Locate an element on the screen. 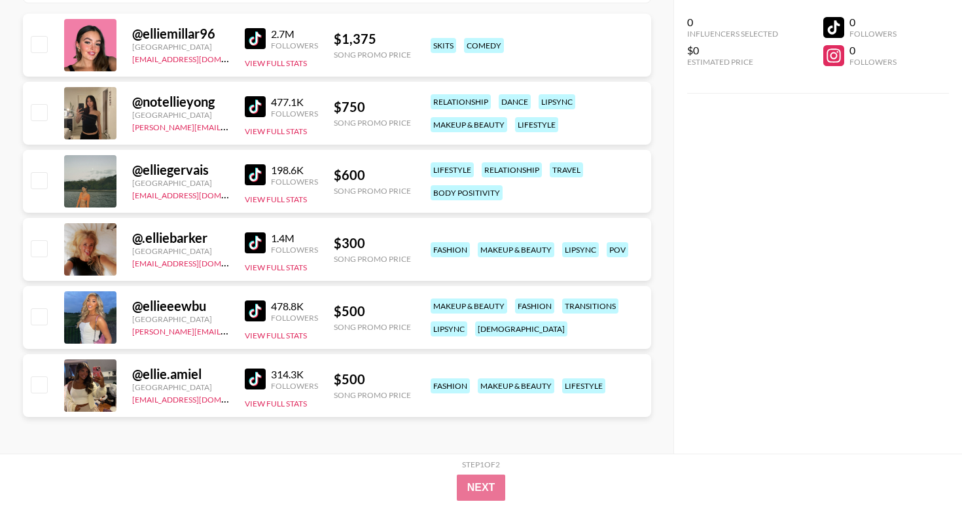  div: @ ellie.amiel is located at coordinates (181, 374).